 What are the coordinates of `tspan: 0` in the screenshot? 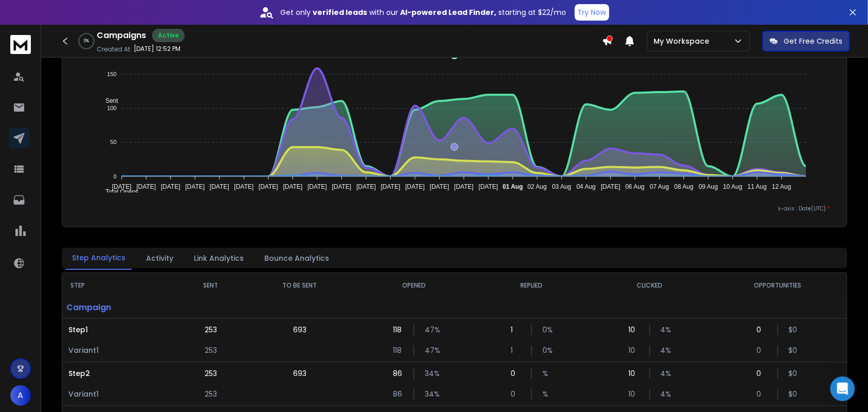 It's located at (115, 177).